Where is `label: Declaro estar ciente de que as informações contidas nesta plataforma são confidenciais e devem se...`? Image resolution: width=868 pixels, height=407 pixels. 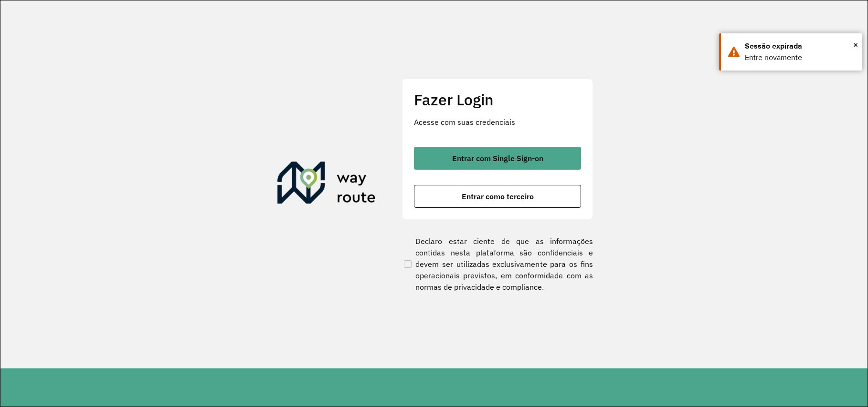
label: Declaro estar ciente de que as informações contidas nesta plataforma são confidenciais e devem se... is located at coordinates (498, 264).